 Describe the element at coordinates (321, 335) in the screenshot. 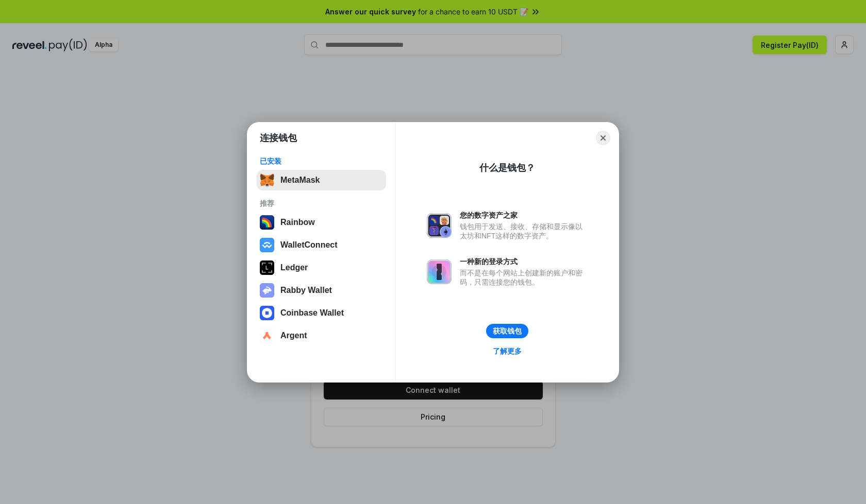

I see `button: Argent` at that location.